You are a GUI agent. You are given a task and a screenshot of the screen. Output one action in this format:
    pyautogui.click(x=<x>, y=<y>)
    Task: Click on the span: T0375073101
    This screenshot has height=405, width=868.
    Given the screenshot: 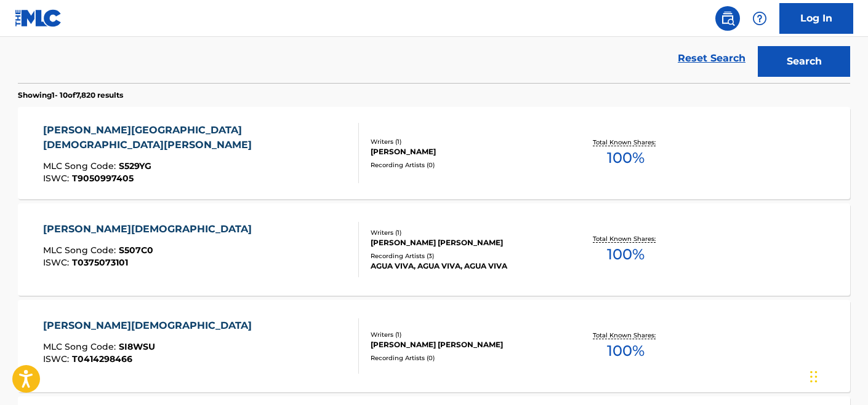 What is the action you would take?
    pyautogui.click(x=99, y=262)
    